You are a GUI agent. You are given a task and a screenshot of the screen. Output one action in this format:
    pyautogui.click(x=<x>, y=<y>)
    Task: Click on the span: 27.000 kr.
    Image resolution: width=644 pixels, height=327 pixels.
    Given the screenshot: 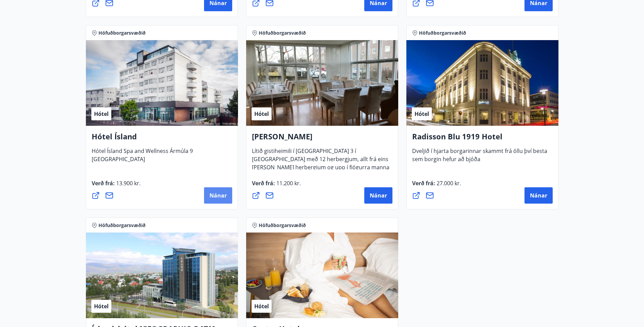 What is the action you would take?
    pyautogui.click(x=448, y=183)
    